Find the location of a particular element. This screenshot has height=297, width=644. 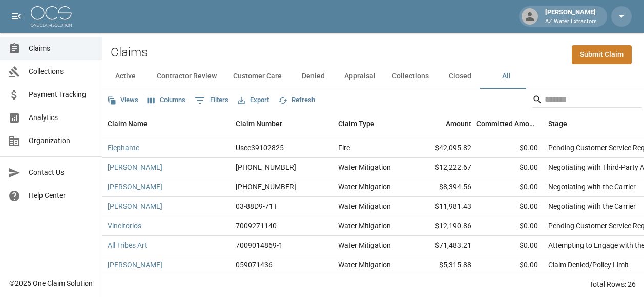

div: 059071436 is located at coordinates (254, 265).